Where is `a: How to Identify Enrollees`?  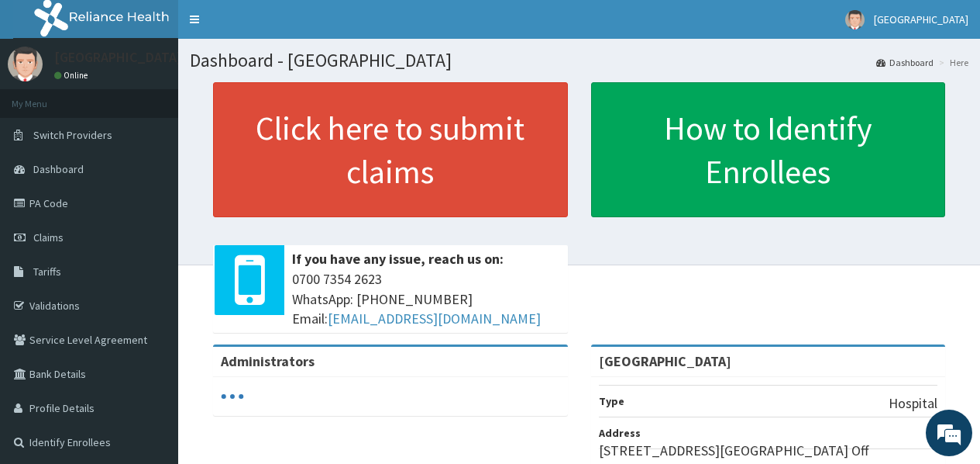 a: How to Identify Enrollees is located at coordinates (768, 149).